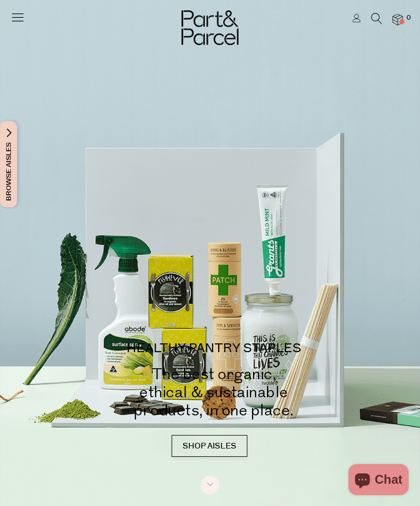  What do you see at coordinates (408, 19) in the screenshot?
I see `span: 0` at bounding box center [408, 19].